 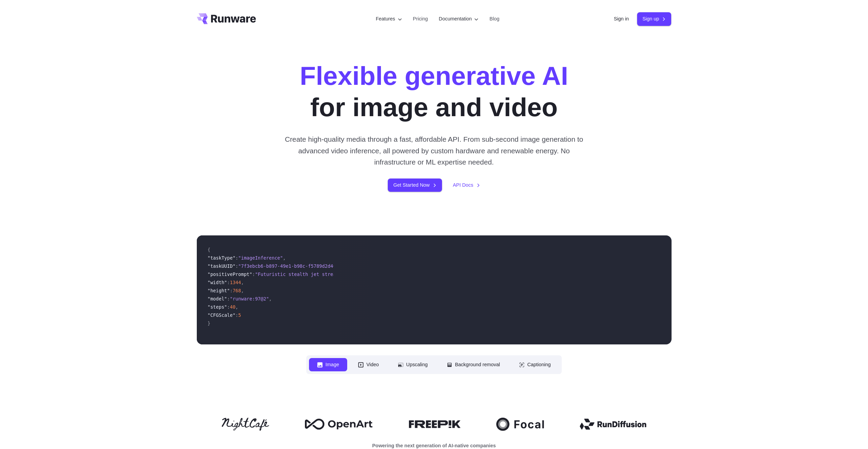 What do you see at coordinates (467, 185) in the screenshot?
I see `a: API Docs` at bounding box center [467, 185].